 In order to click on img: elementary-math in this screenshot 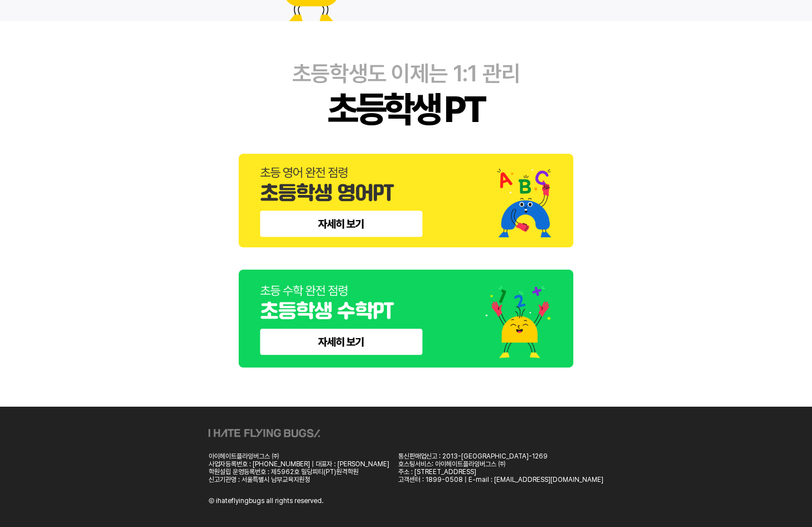, I will do `click(406, 318)`.